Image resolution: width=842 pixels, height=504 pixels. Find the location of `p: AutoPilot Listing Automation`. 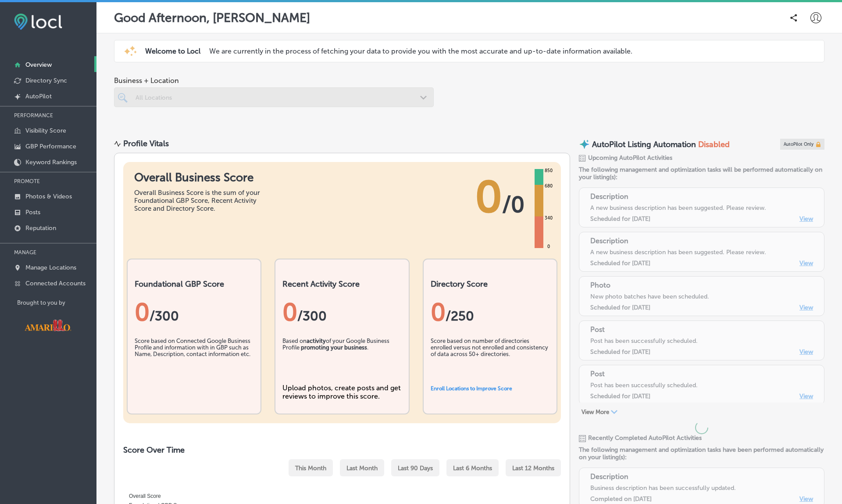

p: AutoPilot Listing Automation is located at coordinates (644, 144).